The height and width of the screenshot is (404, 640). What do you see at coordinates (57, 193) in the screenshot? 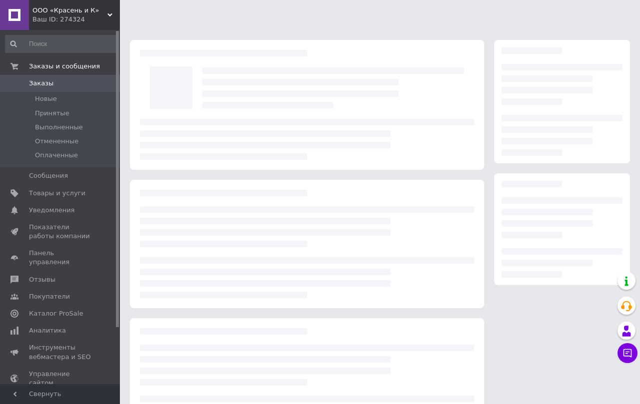
I see `span: Товары и услуги` at bounding box center [57, 193].